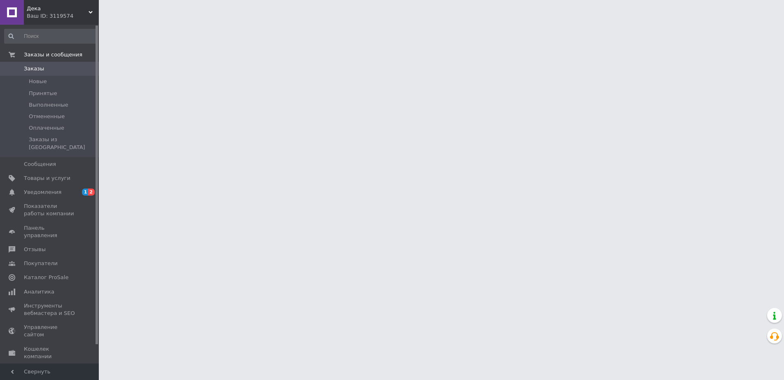 The width and height of the screenshot is (784, 380). Describe the element at coordinates (39, 292) in the screenshot. I see `span: Аналитика` at that location.